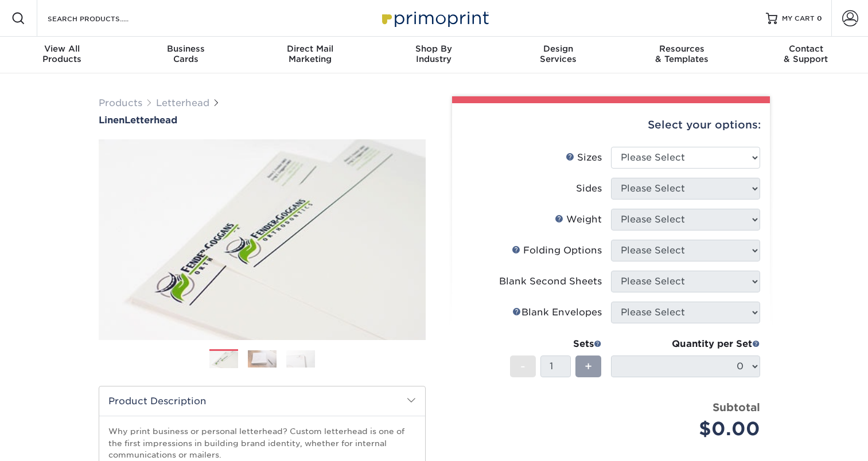 The image size is (868, 461). Describe the element at coordinates (310, 49) in the screenshot. I see `span: Direct Mail` at that location.